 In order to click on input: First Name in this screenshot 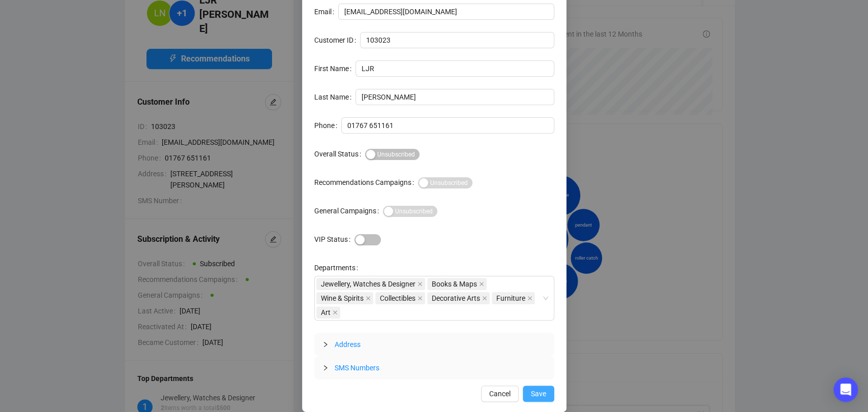, I will do `click(455, 68)`.